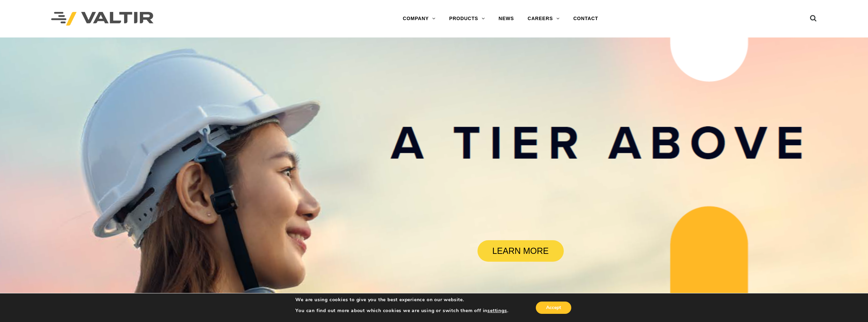 Image resolution: width=868 pixels, height=322 pixels. What do you see at coordinates (419, 19) in the screenshot?
I see `a: COMPANY` at bounding box center [419, 19].